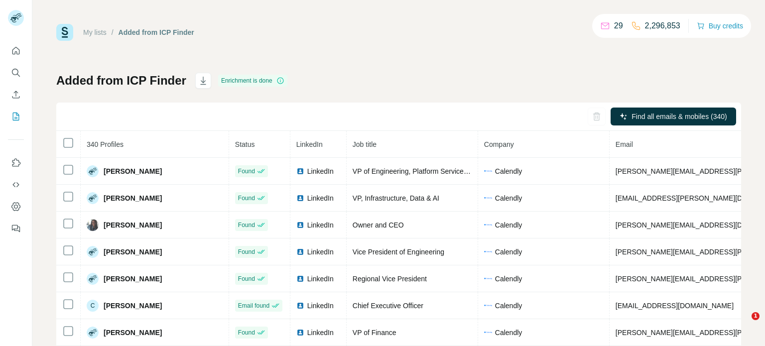 The width and height of the screenshot is (765, 346). Describe the element at coordinates (16, 229) in the screenshot. I see `button: Feedback` at that location.